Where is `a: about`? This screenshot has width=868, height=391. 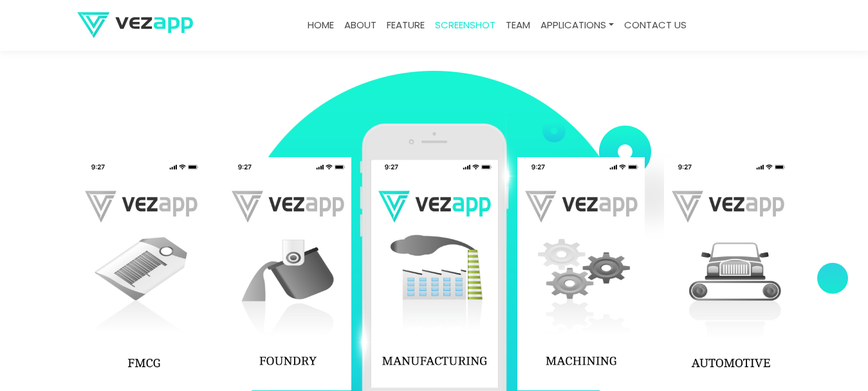
a: about is located at coordinates (360, 25).